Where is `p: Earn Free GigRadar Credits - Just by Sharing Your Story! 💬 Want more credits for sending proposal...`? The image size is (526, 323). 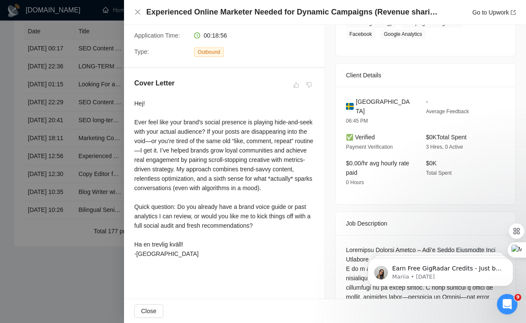 p: Earn Free GigRadar Credits - Just by Sharing Your Story! 💬 Want more credits for sending proposal... is located at coordinates (92, 29).